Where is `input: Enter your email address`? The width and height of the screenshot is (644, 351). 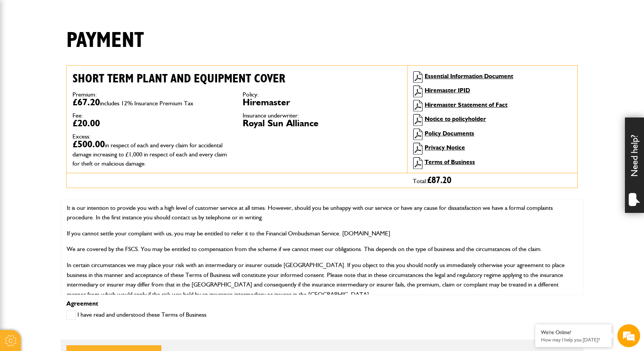
input: Enter your email address is located at coordinates (74, 102).